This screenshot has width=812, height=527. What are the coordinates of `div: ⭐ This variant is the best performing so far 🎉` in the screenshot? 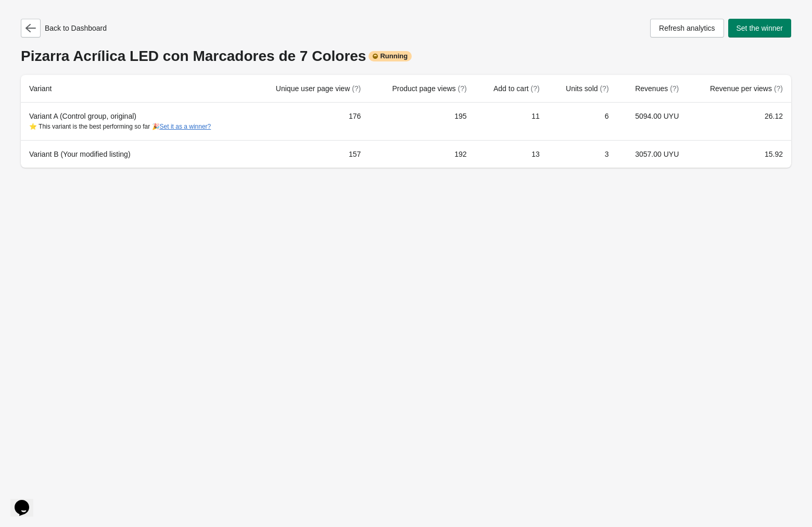 It's located at (136, 126).